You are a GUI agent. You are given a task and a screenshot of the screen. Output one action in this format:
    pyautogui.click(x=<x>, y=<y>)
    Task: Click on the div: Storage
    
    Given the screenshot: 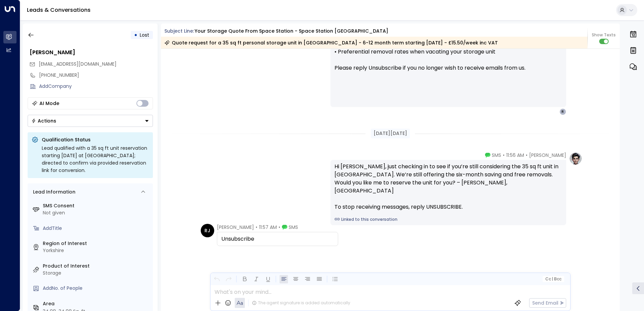 What is the action you would take?
    pyautogui.click(x=96, y=272)
    